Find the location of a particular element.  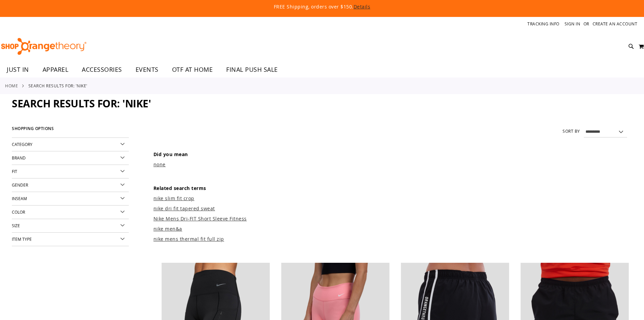

a: nike dri fit tapered sweat is located at coordinates (184, 208).